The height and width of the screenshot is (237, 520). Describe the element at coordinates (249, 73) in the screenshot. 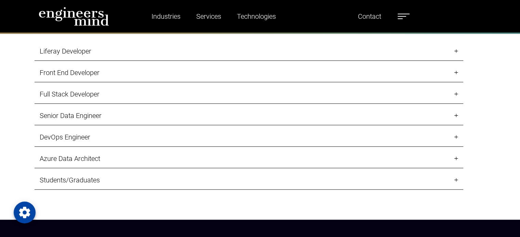

I see `a: Front End Developer` at that location.